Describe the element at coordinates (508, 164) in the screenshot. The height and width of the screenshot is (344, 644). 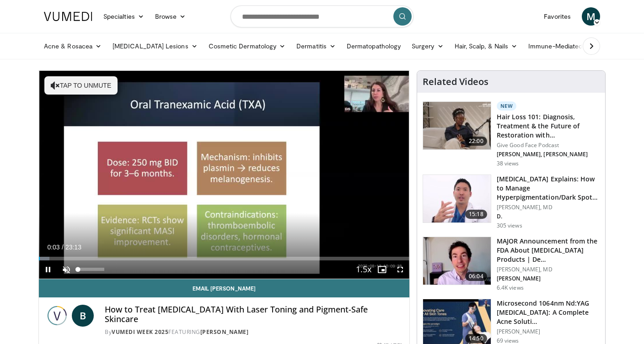
I see `p: 38 views` at that location.